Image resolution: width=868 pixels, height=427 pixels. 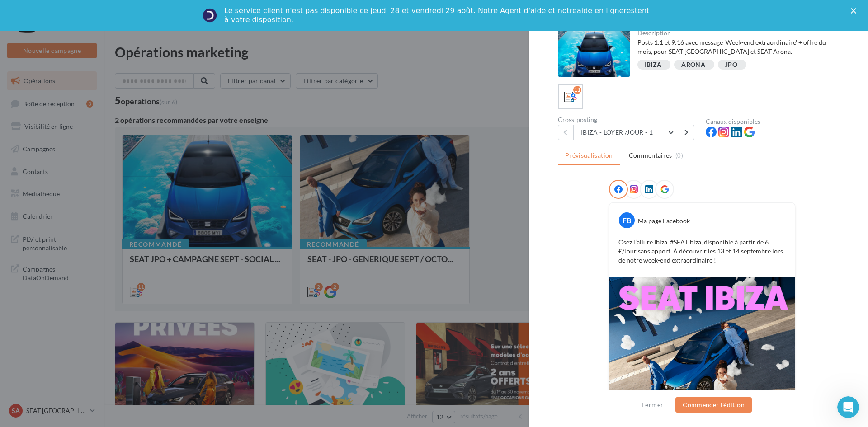 I want to click on button: IBIZA - LOYER /JOUR - 1, so click(x=626, y=132).